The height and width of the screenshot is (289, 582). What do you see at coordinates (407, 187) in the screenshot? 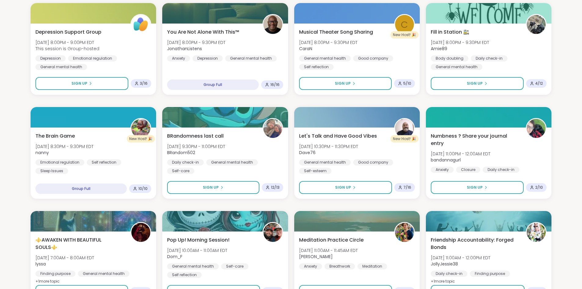
I see `span: 7 / 16` at bounding box center [407, 187].